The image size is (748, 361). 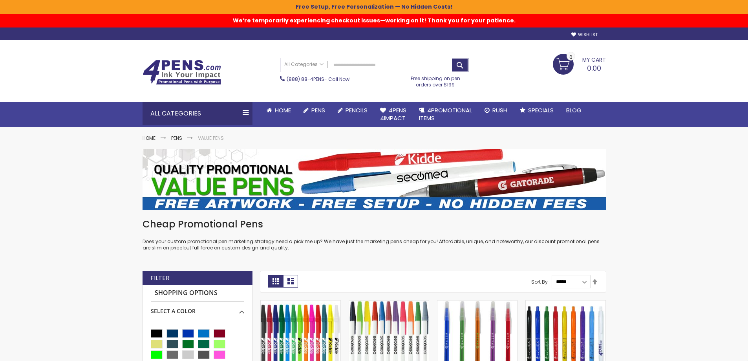 I want to click on a: 4PROMOTIONALITEMS, so click(x=445, y=114).